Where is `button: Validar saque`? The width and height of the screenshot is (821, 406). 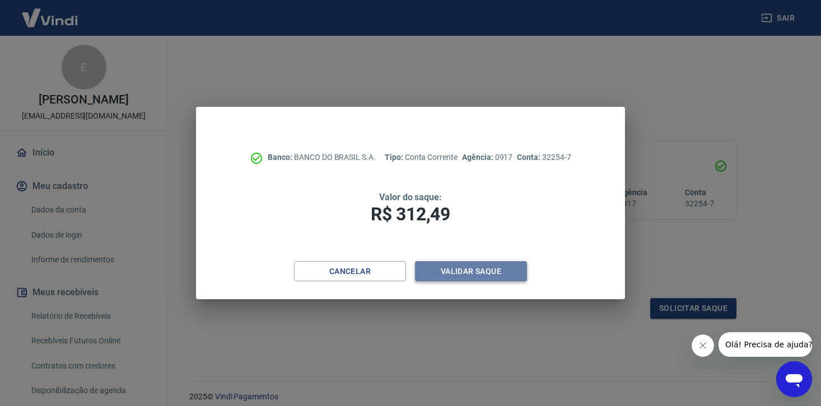
button: Validar saque is located at coordinates (471, 271).